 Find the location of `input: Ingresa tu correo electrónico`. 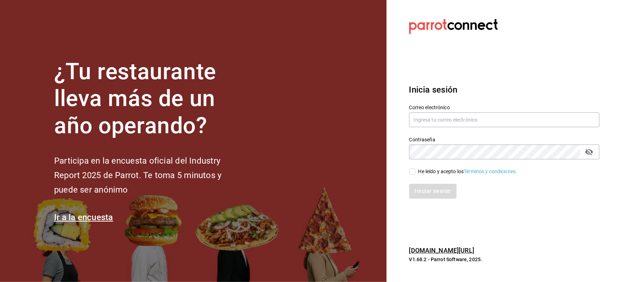

input: Ingresa tu correo electrónico is located at coordinates (504, 120).